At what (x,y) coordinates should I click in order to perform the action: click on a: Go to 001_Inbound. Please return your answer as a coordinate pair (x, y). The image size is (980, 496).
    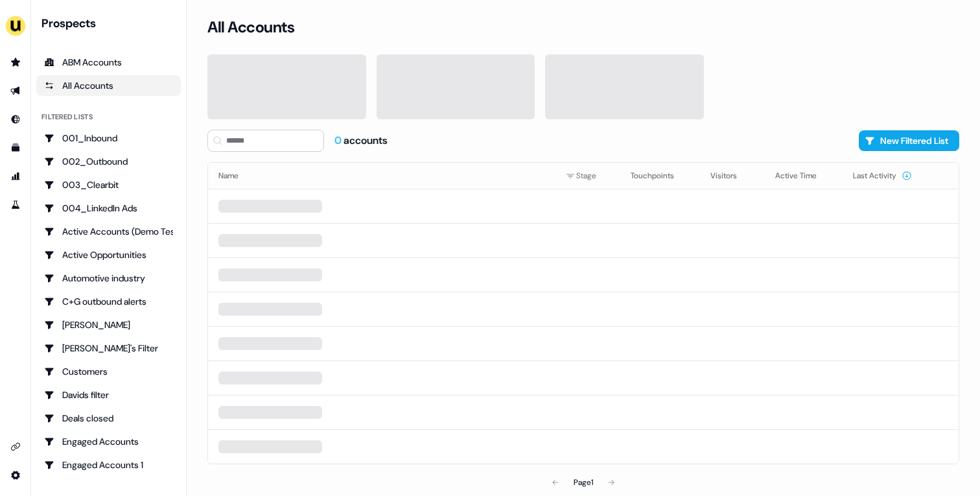
    Looking at the image, I should click on (108, 138).